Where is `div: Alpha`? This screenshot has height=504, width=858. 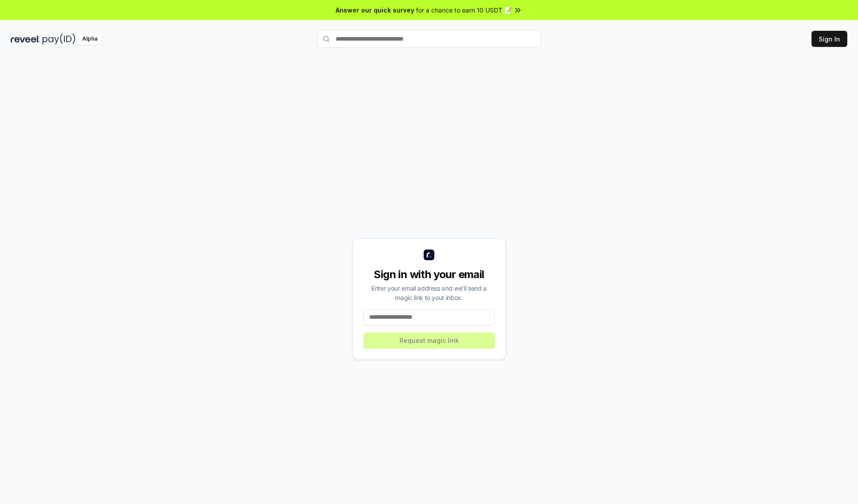
div: Alpha is located at coordinates (90, 39).